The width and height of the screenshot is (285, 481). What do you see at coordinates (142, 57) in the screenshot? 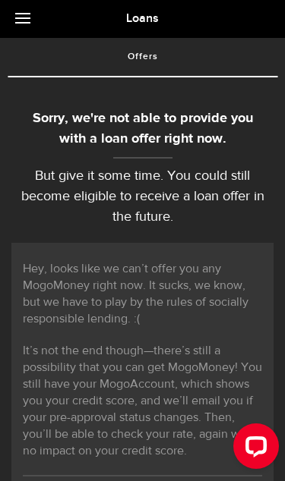
I see `a: Offers` at bounding box center [142, 57].